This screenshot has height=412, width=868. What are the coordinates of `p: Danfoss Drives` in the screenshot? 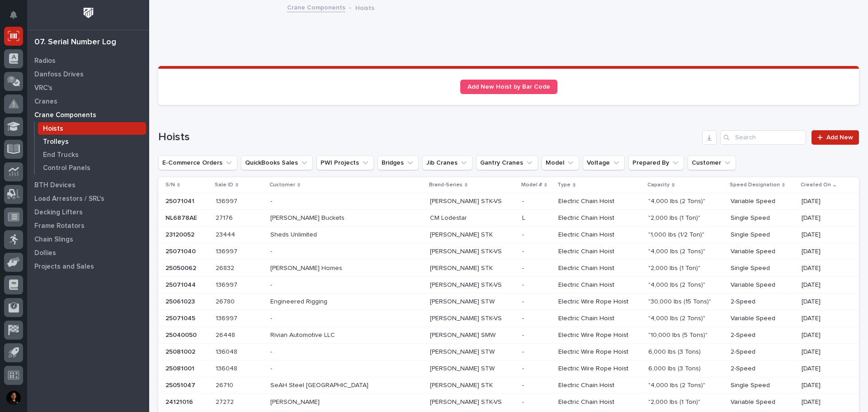 It's located at (59, 74).